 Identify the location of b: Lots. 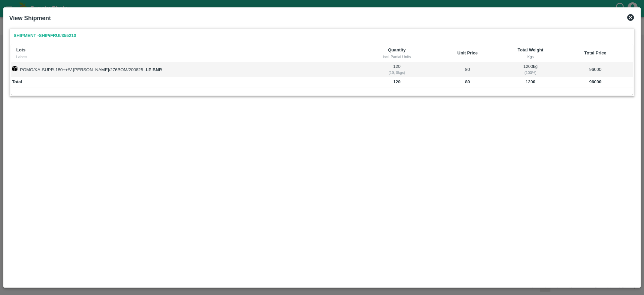
(21, 50).